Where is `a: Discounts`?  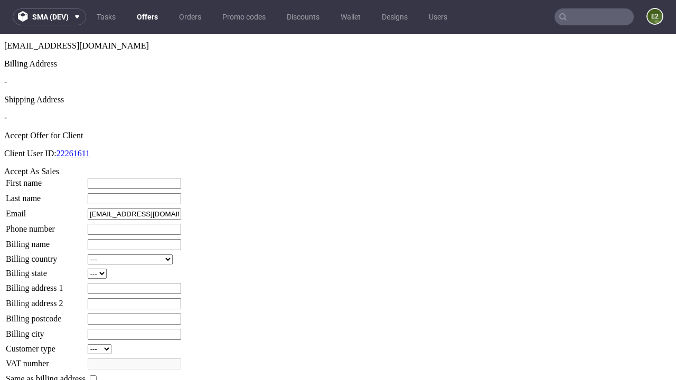
a: Discounts is located at coordinates (303, 17).